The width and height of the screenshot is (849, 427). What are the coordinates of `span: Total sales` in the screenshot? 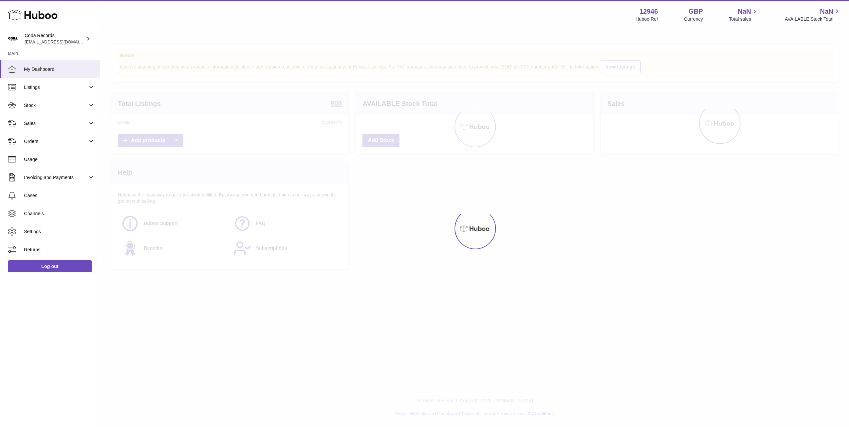 It's located at (744, 19).